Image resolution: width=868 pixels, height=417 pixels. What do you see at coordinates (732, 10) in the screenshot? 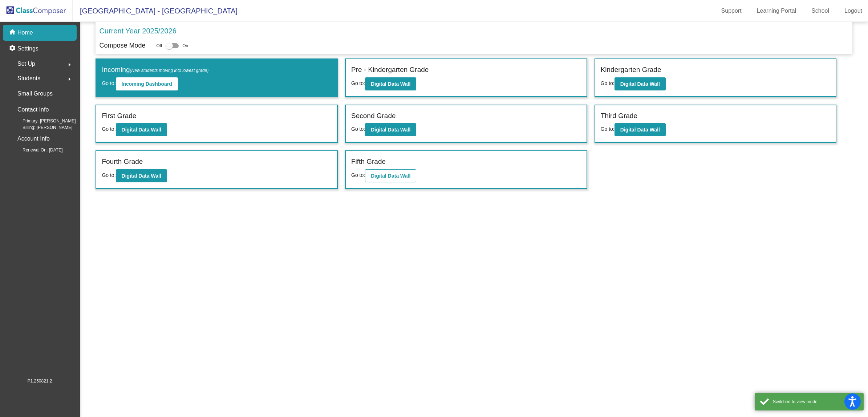
I see `a: Support` at bounding box center [732, 10].